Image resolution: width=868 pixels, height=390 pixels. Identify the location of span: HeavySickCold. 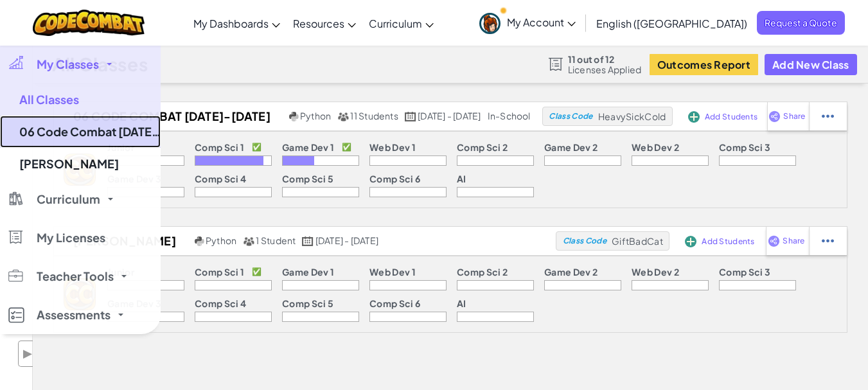
(631, 116).